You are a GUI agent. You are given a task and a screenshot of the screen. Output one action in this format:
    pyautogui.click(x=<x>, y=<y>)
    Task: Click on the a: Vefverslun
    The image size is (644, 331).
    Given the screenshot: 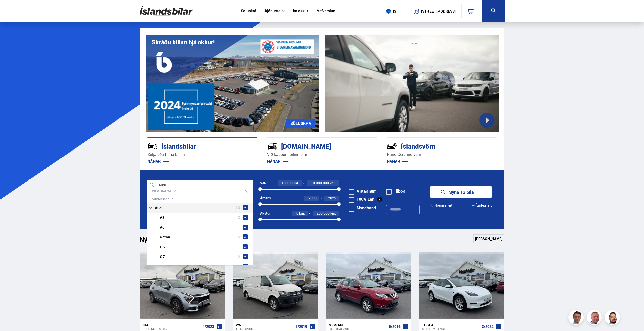 What is the action you would take?
    pyautogui.click(x=326, y=11)
    